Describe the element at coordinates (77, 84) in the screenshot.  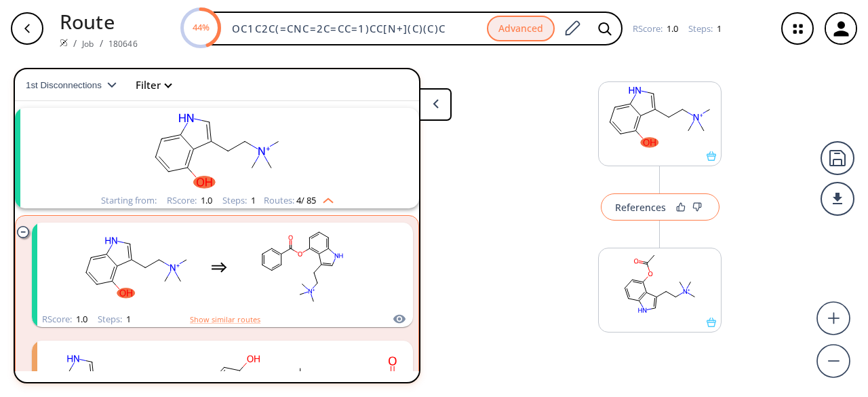
I see `button: 1st Disconnections` at that location.